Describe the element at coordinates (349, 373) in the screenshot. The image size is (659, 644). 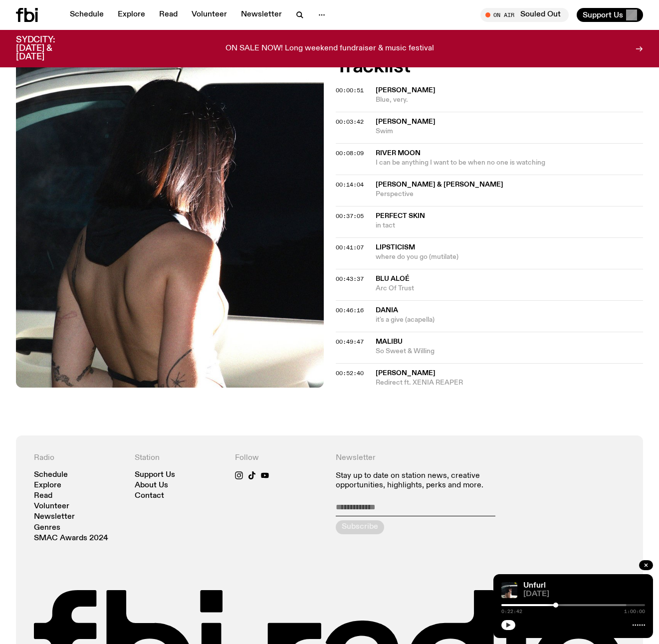
I see `span: 00:52:40` at that location.